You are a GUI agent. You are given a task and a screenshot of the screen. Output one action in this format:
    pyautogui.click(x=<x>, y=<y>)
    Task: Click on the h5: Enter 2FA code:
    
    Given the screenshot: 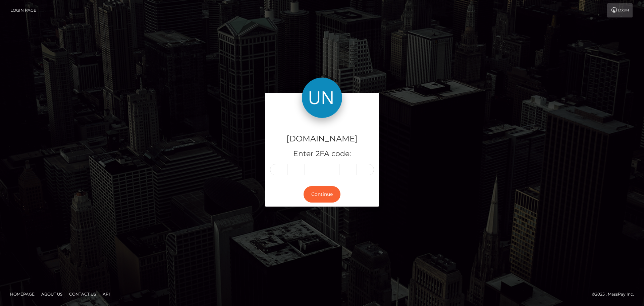 What is the action you would take?
    pyautogui.click(x=322, y=153)
    